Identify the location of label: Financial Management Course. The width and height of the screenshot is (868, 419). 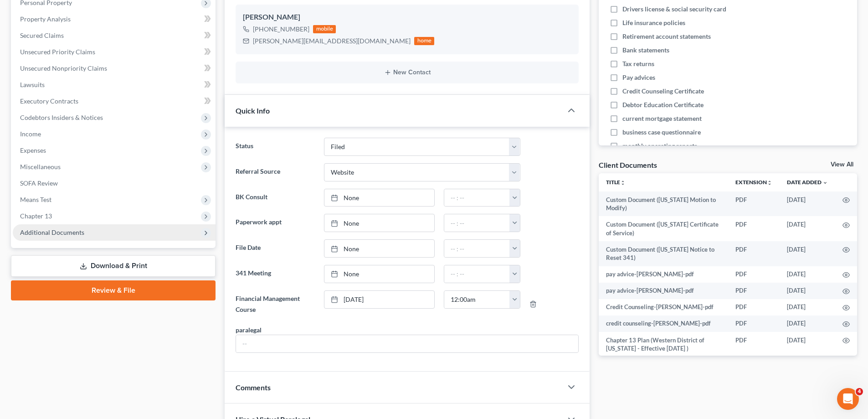
(275, 304).